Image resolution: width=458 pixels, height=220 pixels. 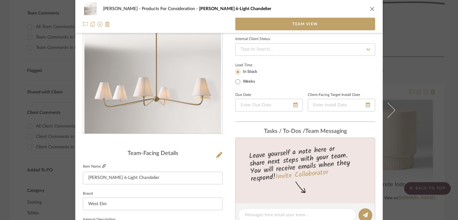 I want to click on button: close, so click(x=372, y=9).